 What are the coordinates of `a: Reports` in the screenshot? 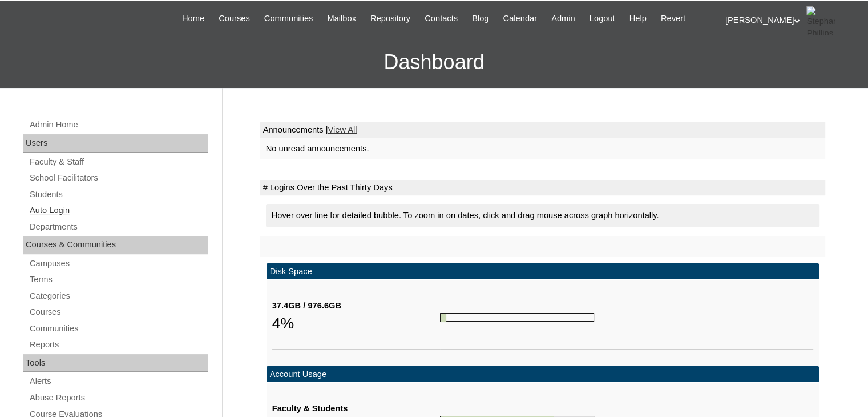 It's located at (118, 344).